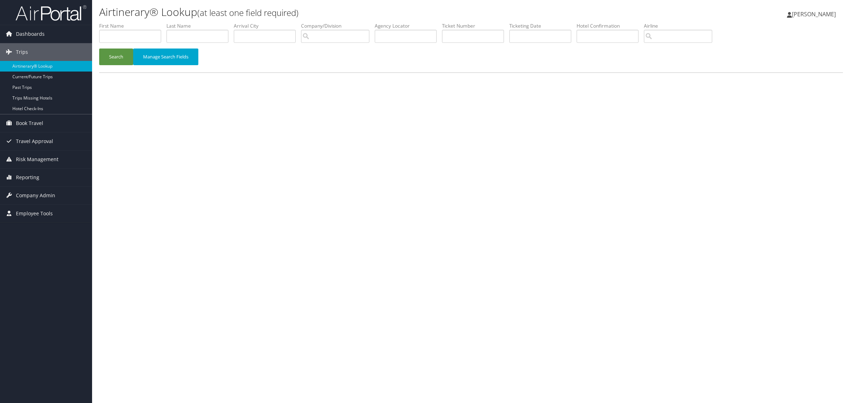  Describe the element at coordinates (34, 141) in the screenshot. I see `span: Travel Approval` at that location.